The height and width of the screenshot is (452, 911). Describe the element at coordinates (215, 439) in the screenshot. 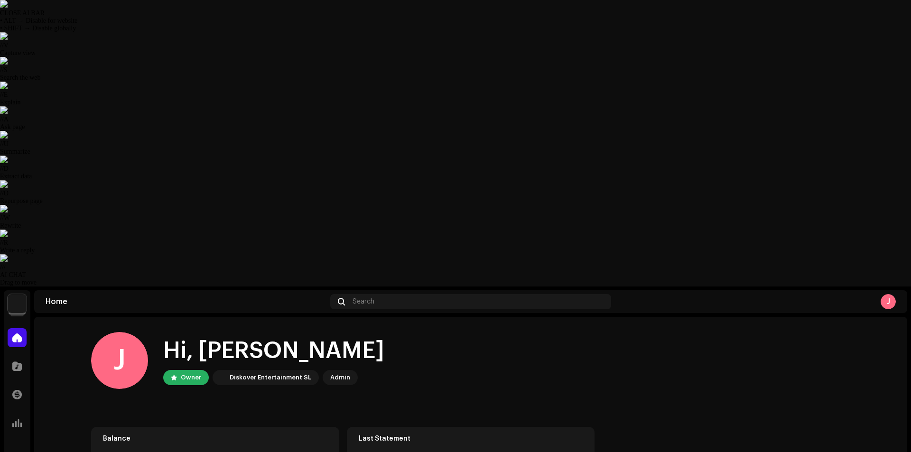

I see `div: Balance` at that location.